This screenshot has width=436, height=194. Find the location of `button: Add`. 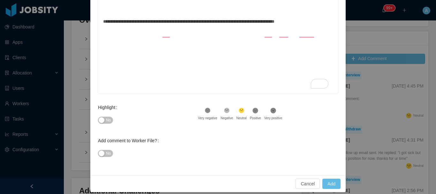

button: Add is located at coordinates (331, 184).